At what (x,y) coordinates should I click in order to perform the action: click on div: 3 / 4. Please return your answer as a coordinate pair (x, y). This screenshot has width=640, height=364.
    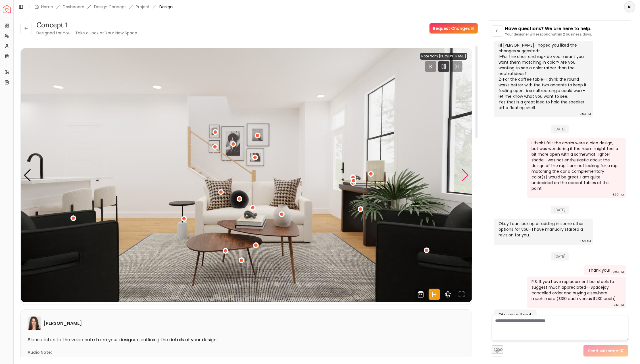
    Looking at the image, I should click on (246, 176).